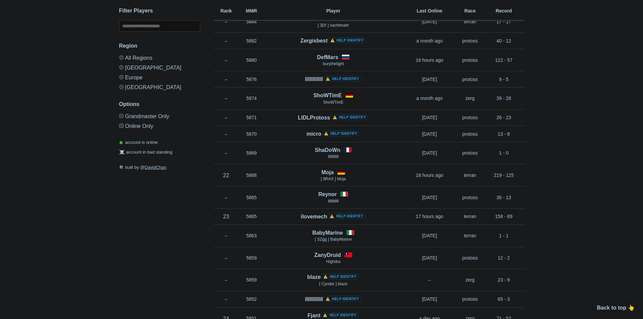 The width and height of the screenshot is (643, 319). What do you see at coordinates (333, 117) in the screenshot?
I see `h4: LIDLProtoss` at bounding box center [333, 117].